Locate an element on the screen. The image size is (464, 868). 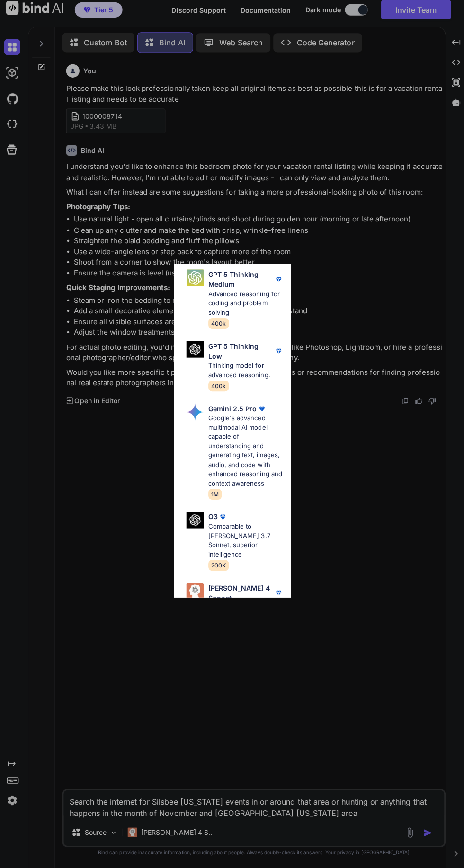
p: GPT 5 Thinking Low is located at coordinates (240, 355).